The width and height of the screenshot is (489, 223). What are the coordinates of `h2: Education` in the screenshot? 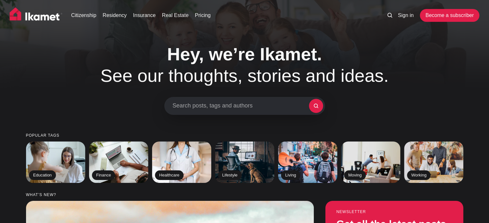 It's located at (42, 175).